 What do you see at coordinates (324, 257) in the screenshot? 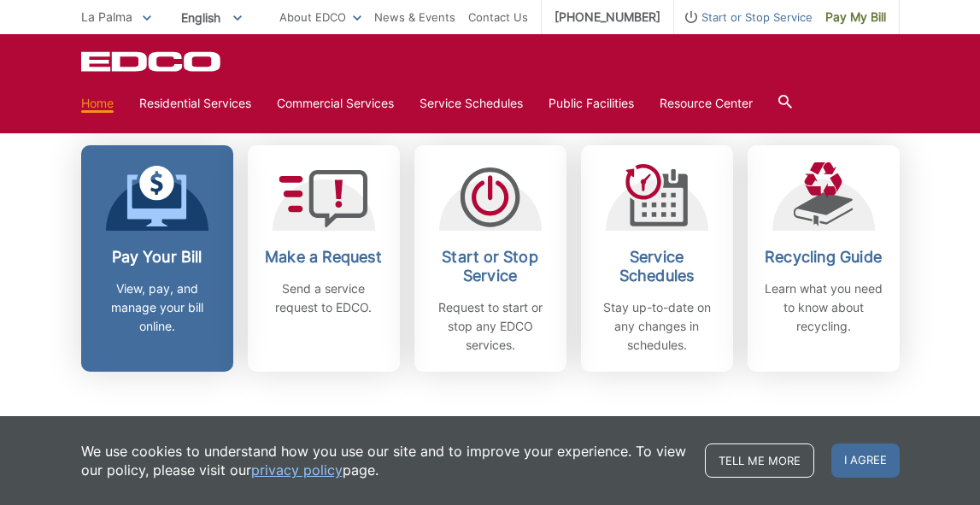
I see `h2: Make a Request` at bounding box center [324, 257].